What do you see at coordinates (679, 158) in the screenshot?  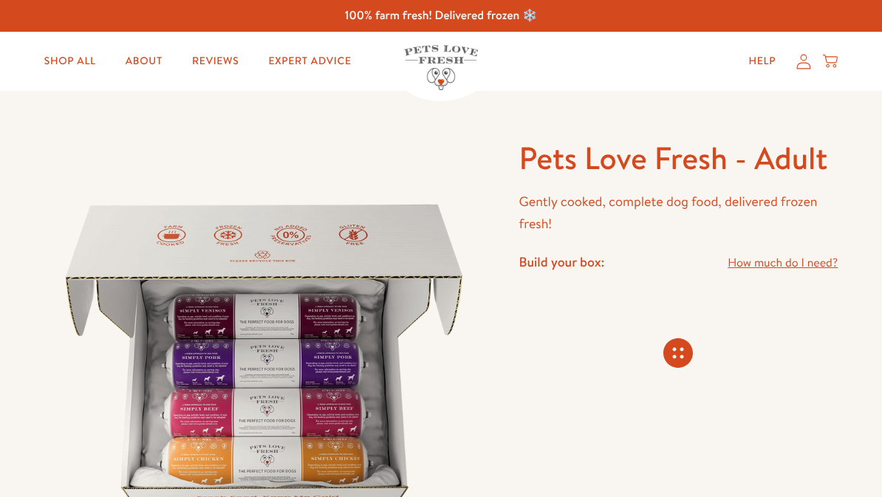 I see `h1: Pets Love Fresh - Adult` at bounding box center [679, 158].